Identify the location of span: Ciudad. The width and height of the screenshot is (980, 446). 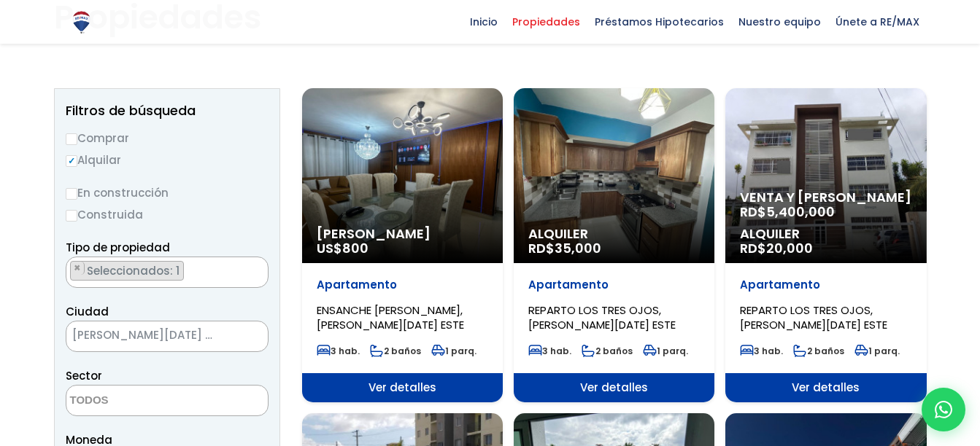
(87, 312).